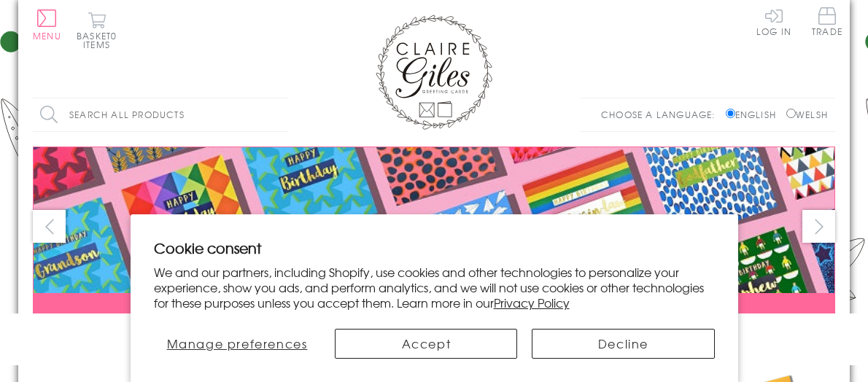  I want to click on label: Welsh, so click(807, 115).